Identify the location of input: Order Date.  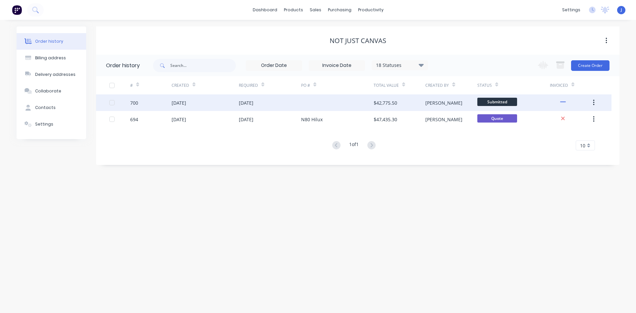
(274, 66).